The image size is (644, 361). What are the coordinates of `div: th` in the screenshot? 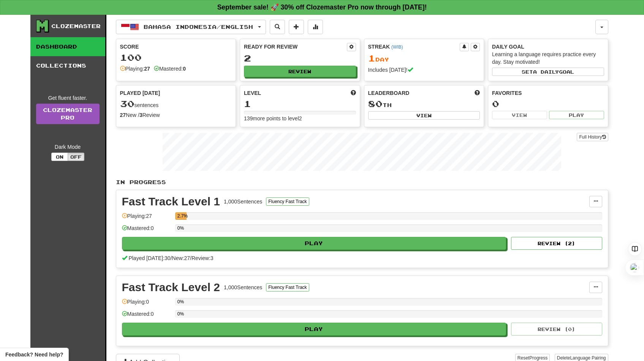 It's located at (424, 104).